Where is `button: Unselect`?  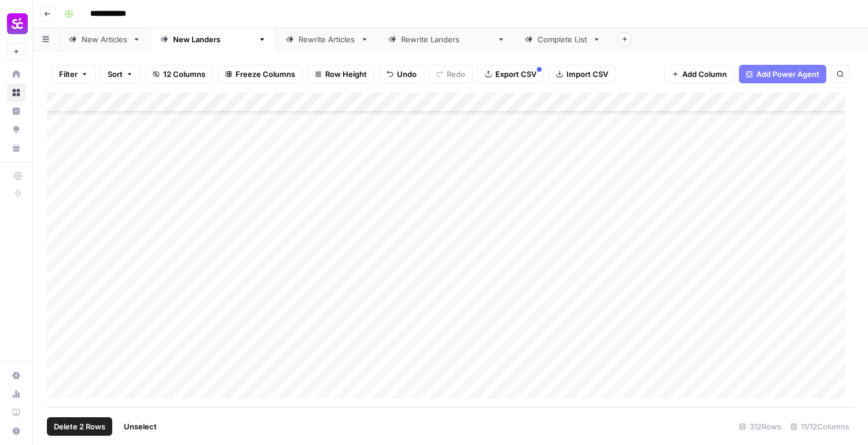
button: Unselect is located at coordinates (140, 427).